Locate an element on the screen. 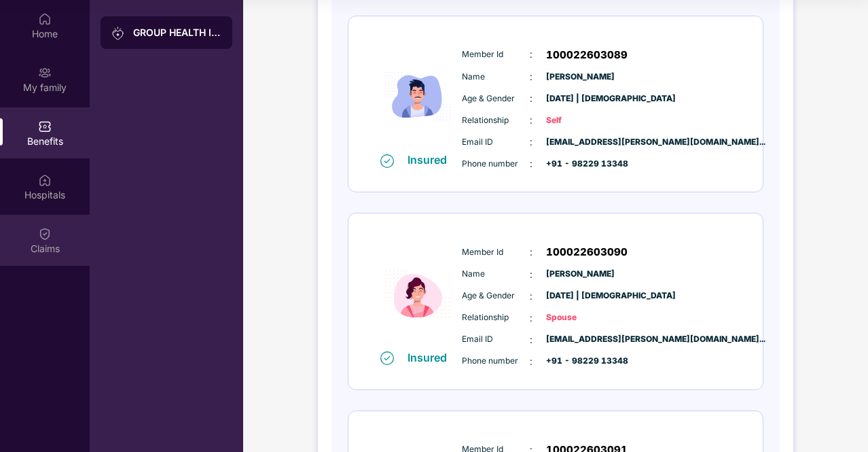 The image size is (868, 452). span: Spouse is located at coordinates (581, 317).